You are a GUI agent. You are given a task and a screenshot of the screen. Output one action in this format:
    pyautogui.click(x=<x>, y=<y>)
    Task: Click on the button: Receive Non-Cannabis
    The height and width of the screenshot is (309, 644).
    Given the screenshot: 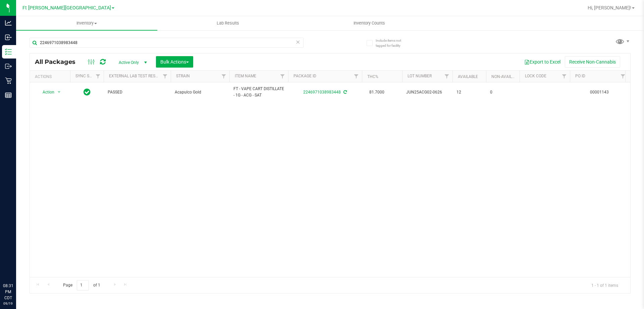 What is the action you would take?
    pyautogui.click(x=593, y=62)
    